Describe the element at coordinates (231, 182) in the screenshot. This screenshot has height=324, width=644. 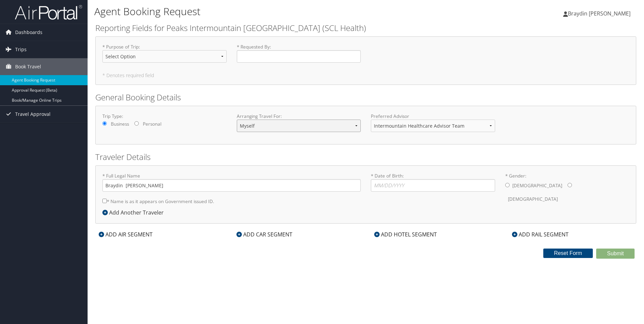
I see `label: * Full Legal Name` at that location.